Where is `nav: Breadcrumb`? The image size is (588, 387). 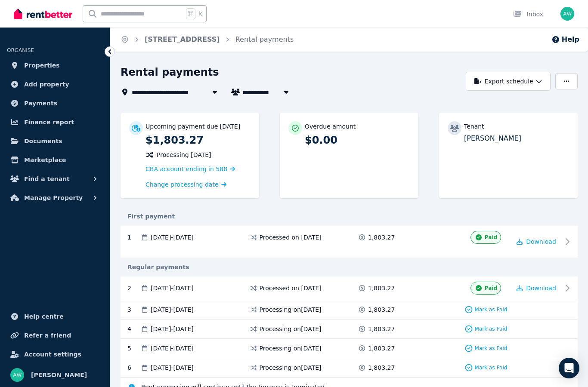 nav: Breadcrumb is located at coordinates (207, 40).